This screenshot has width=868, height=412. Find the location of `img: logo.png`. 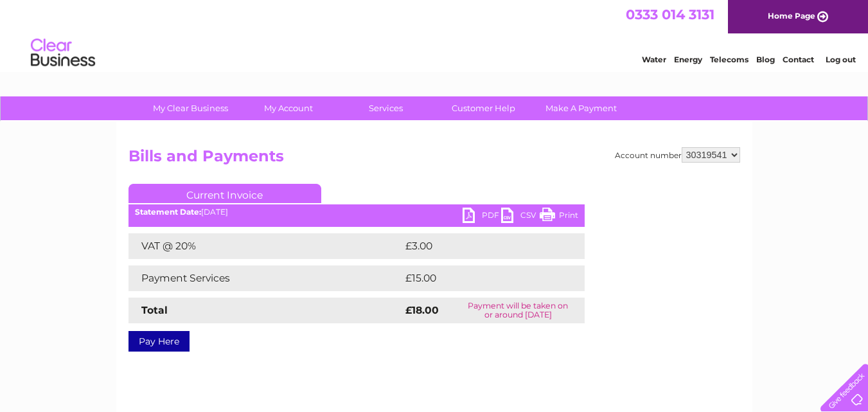

img: logo.png is located at coordinates (63, 53).